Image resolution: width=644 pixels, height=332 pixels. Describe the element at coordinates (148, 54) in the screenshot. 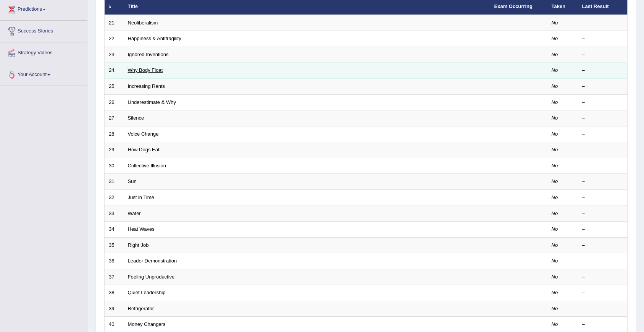

I see `a: Ignored Inventions` at that location.